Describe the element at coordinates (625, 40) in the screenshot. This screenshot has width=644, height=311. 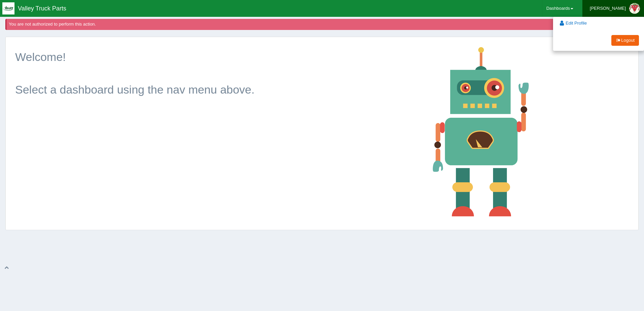
I see `a: Logout` at that location.